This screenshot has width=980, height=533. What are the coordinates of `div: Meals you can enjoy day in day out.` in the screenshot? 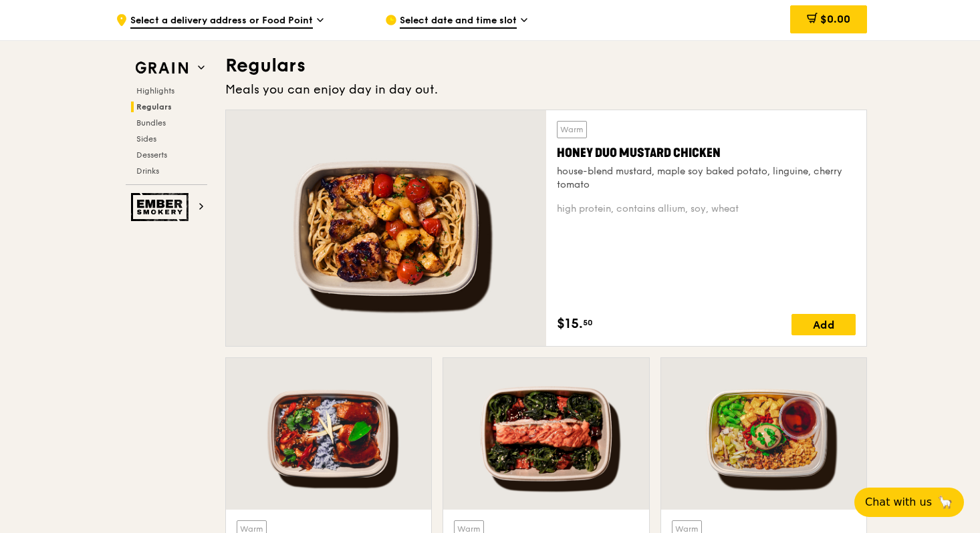 It's located at (546, 90).